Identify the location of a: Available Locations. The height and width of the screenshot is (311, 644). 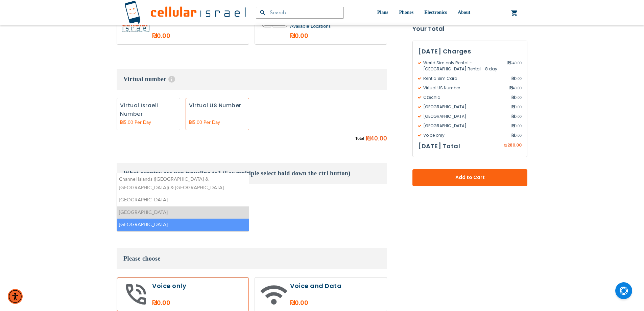
(310, 26).